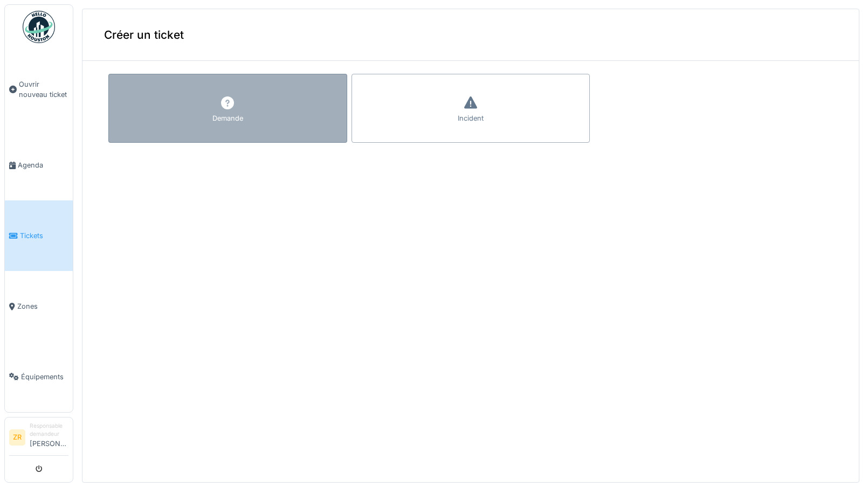  What do you see at coordinates (43, 165) in the screenshot?
I see `span: Agenda` at bounding box center [43, 165].